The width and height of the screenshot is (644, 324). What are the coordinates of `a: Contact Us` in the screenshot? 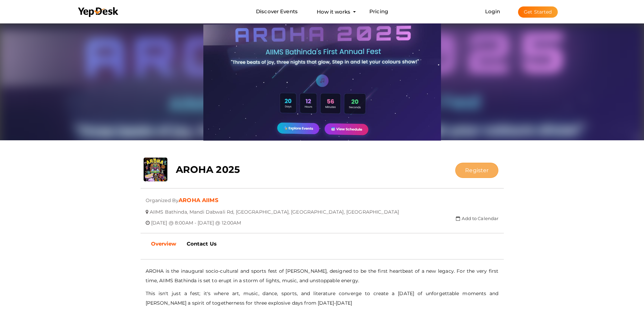 It's located at (202, 244).